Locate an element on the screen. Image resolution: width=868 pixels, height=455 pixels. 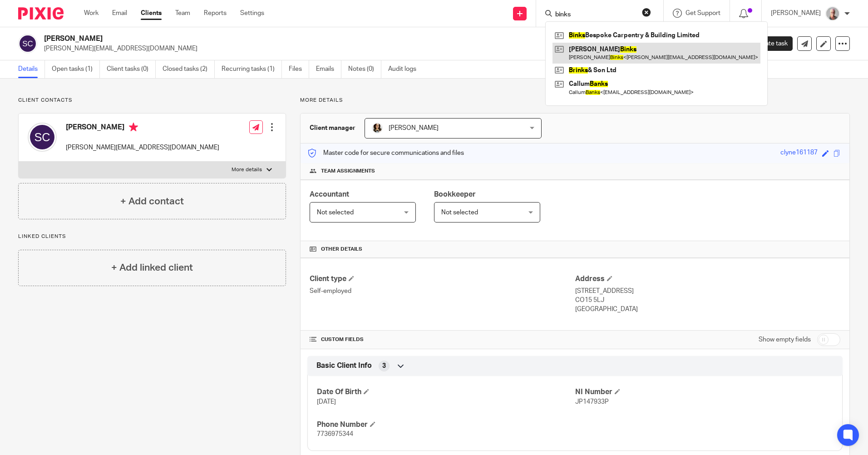
h4: Client type is located at coordinates (442, 279).